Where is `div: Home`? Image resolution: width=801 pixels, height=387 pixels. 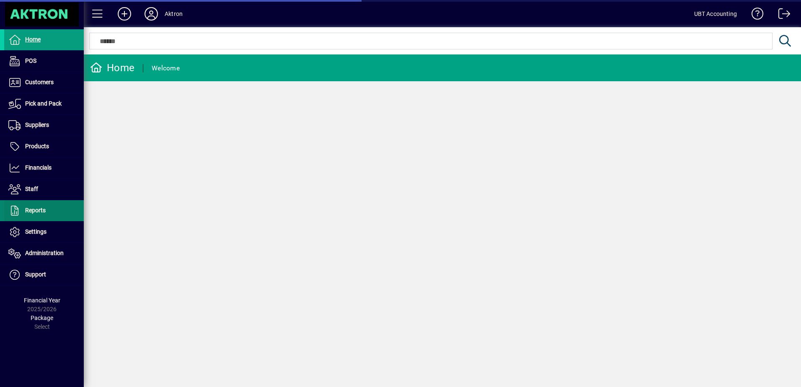
div: Home is located at coordinates (112, 68).